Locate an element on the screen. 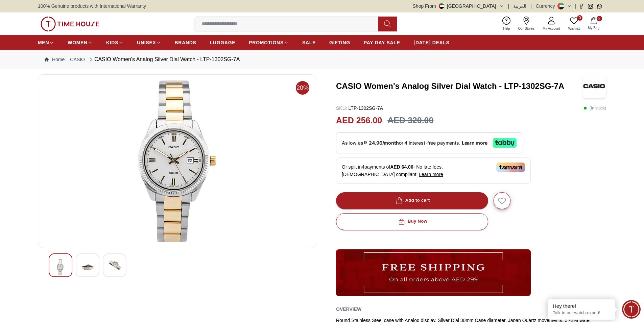 Image resolution: width=644 pixels, height=322 pixels. img: Tamara is located at coordinates (511, 167).